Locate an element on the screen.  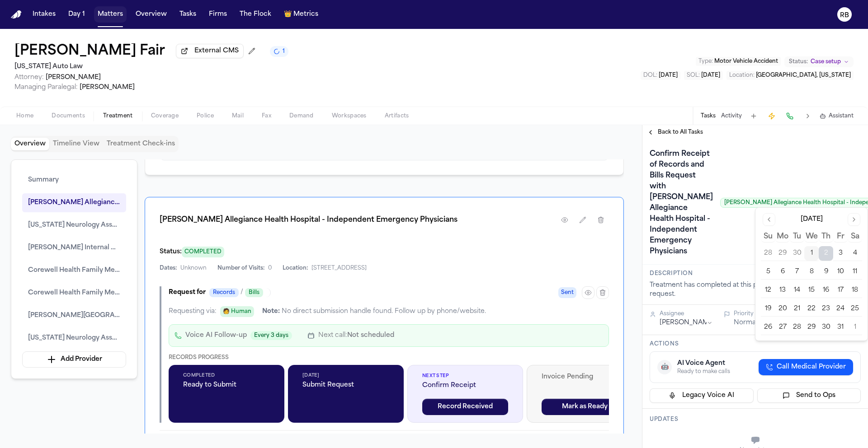
span: Bills is located at coordinates (254, 293).